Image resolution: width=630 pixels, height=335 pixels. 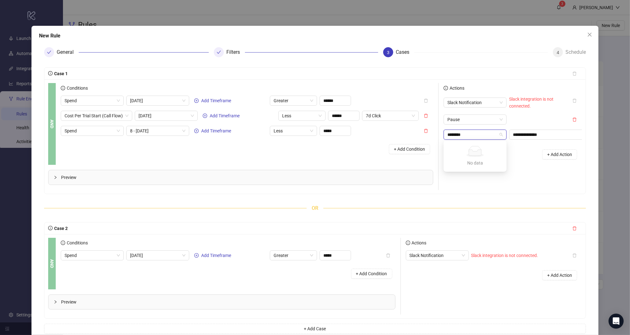 What do you see at coordinates (616, 322) in the screenshot?
I see `div: Open Intercom Messenger` at bounding box center [616, 322].